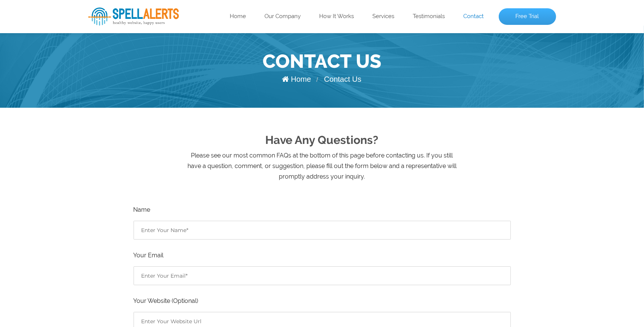 Image resolution: width=644 pixels, height=327 pixels. Describe the element at coordinates (322, 140) in the screenshot. I see `h2: Have Any Questions?` at that location.